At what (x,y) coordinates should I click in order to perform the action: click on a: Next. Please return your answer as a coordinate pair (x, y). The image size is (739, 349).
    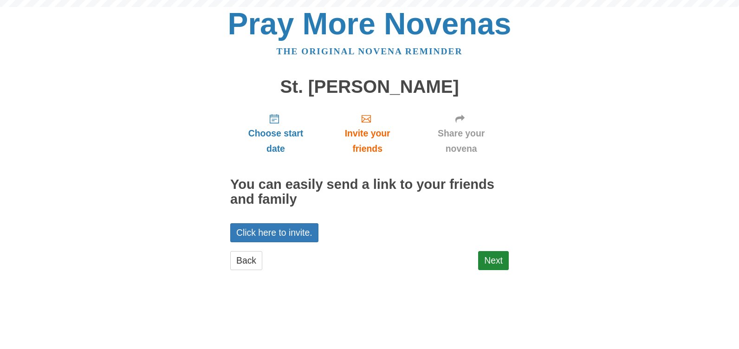
    Looking at the image, I should click on (493, 260).